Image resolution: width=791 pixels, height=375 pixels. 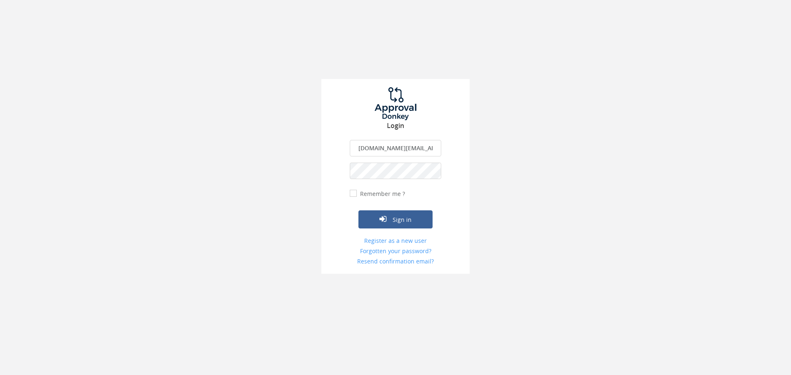 What do you see at coordinates (396, 104) in the screenshot?
I see `img: logo.png` at bounding box center [396, 104].